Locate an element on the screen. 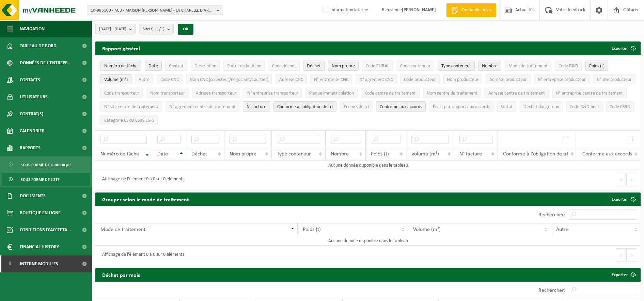  span: Description is located at coordinates (205, 66).